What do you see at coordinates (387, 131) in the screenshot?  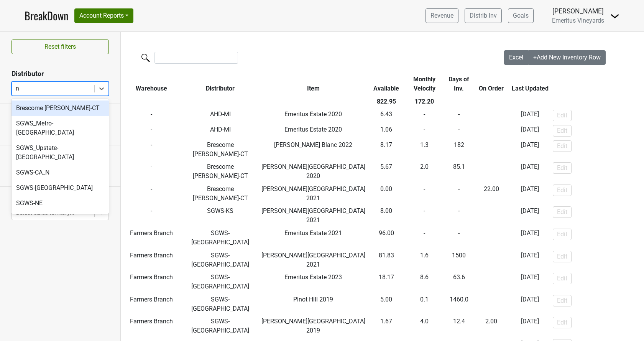 I see `td: 1.06` at bounding box center [387, 131].